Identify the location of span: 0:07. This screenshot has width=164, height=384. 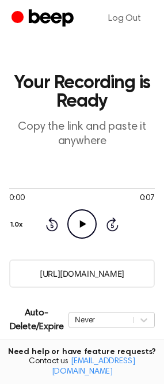
(147, 198).